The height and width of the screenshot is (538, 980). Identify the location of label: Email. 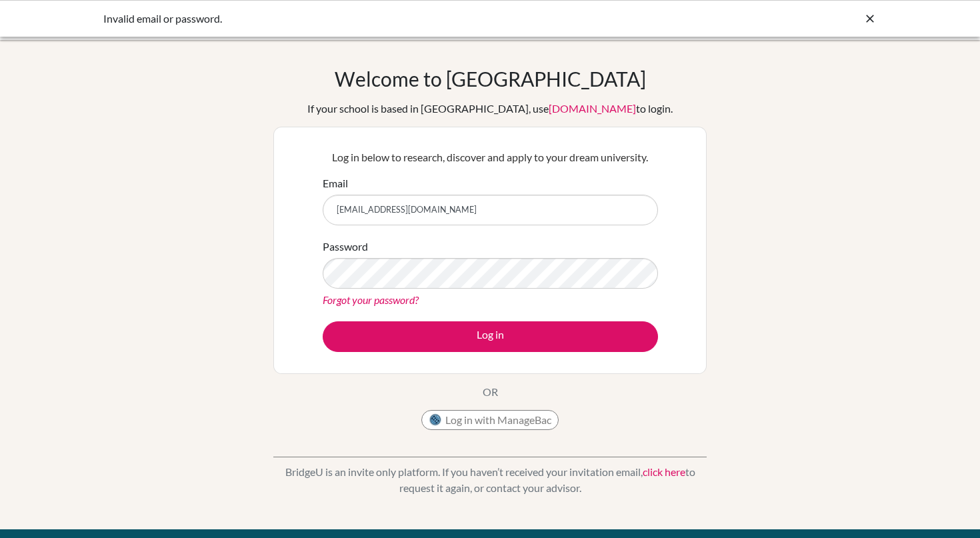
(335, 183).